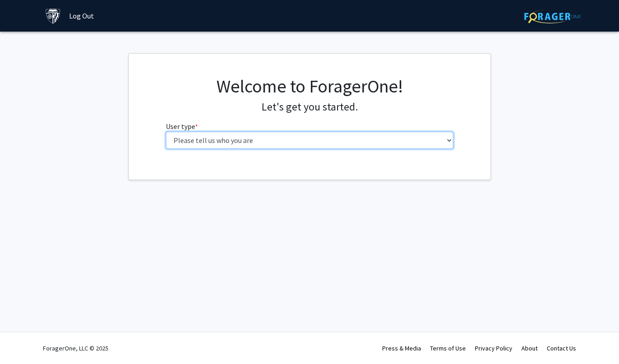  Describe the element at coordinates (552, 16) in the screenshot. I see `img: ForagerOne Logo` at that location.